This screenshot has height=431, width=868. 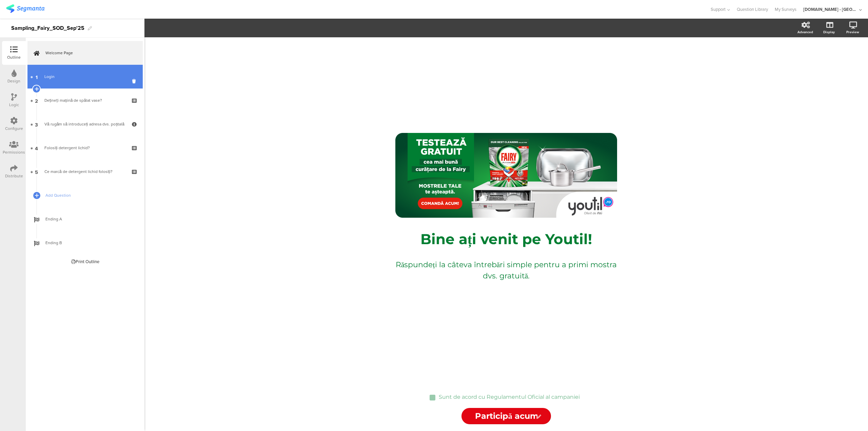 I want to click on img: segmanta logo, so click(x=25, y=8).